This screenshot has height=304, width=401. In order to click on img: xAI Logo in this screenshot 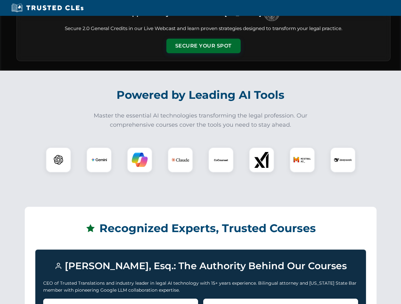, I will do `click(261, 160)`.